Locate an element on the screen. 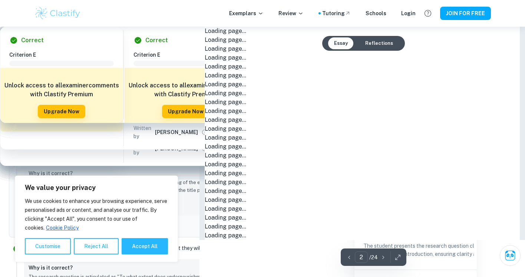 The width and height of the screenshot is (525, 277). a: JOIN FOR FREE is located at coordinates (465, 13).